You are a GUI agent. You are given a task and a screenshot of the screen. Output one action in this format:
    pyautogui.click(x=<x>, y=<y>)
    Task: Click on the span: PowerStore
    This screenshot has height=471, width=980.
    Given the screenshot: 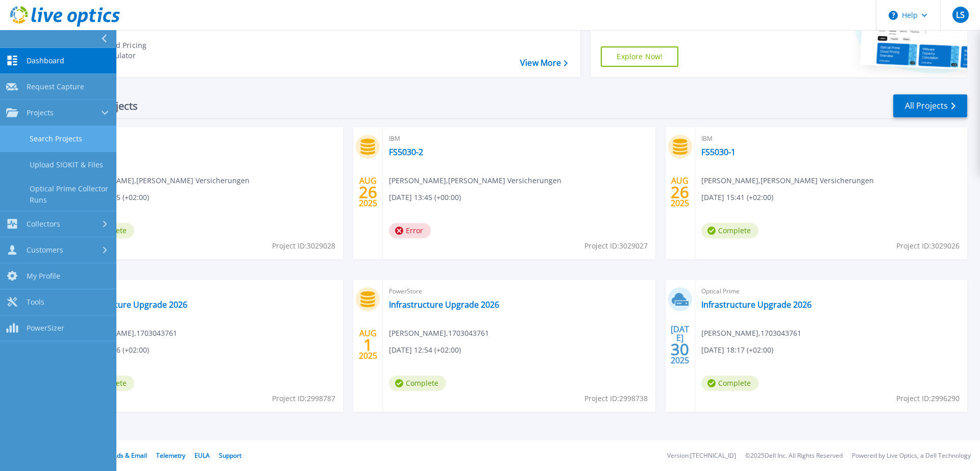 What is the action you would take?
    pyautogui.click(x=519, y=292)
    